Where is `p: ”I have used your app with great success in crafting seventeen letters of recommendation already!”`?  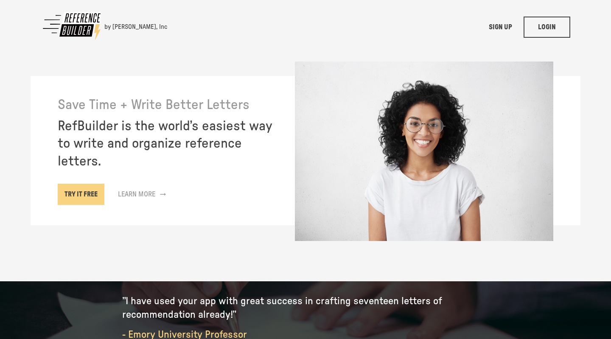
p: ”I have used your app with great success in crafting seventeen letters of recommendation already!” is located at coordinates (306, 308).